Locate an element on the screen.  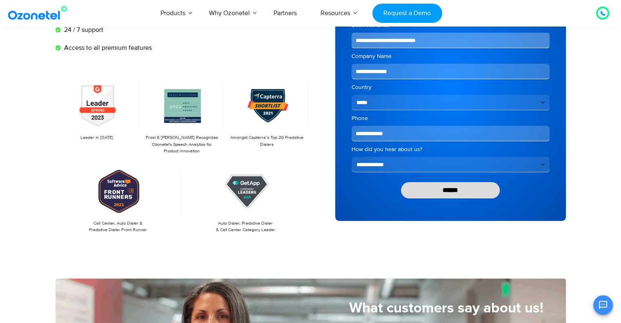
p: Call Center, Auto Dialer & Predictive Dialer Front Runner is located at coordinates (118, 227).